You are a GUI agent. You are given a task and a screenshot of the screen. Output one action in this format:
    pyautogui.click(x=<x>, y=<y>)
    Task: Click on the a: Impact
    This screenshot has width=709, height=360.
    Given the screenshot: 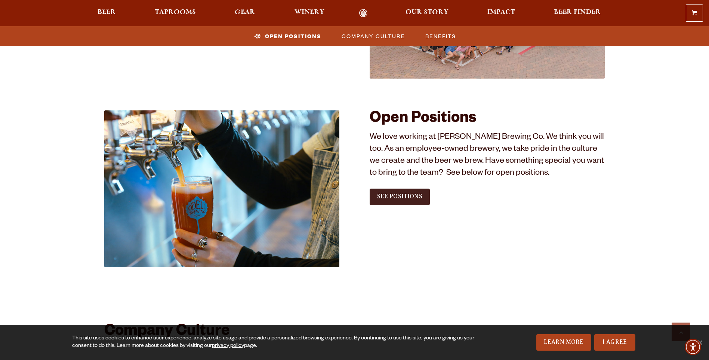 What is the action you would take?
    pyautogui.click(x=501, y=13)
    